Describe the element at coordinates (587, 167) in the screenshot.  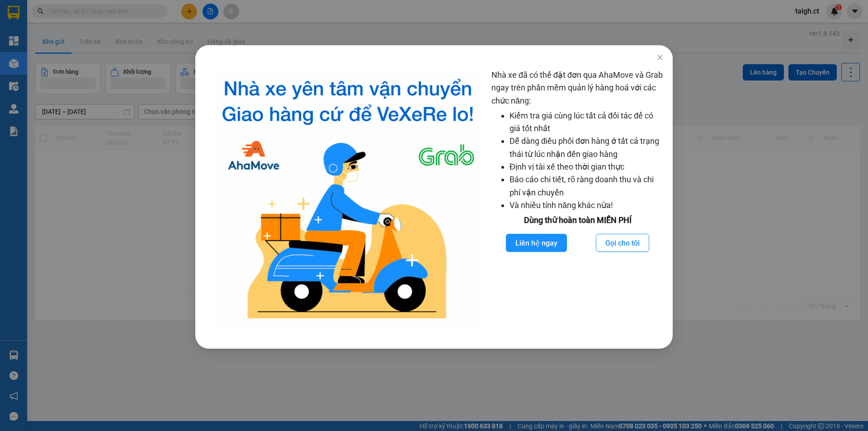
I see `li: Định vị tài xế theo thời gian thực` at that location.